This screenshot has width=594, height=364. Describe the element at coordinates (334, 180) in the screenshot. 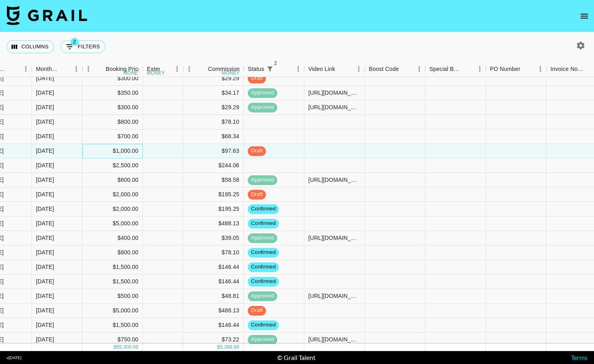

I see `div: https://www.tiktok.com/@natalya.ayala/video/7537758134199209230` at that location.